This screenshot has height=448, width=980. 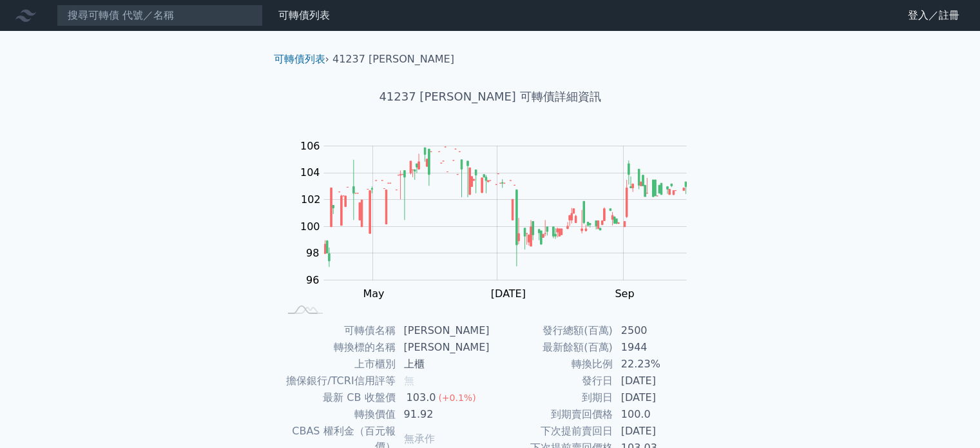 I want to click on tspan: 100, so click(x=310, y=226).